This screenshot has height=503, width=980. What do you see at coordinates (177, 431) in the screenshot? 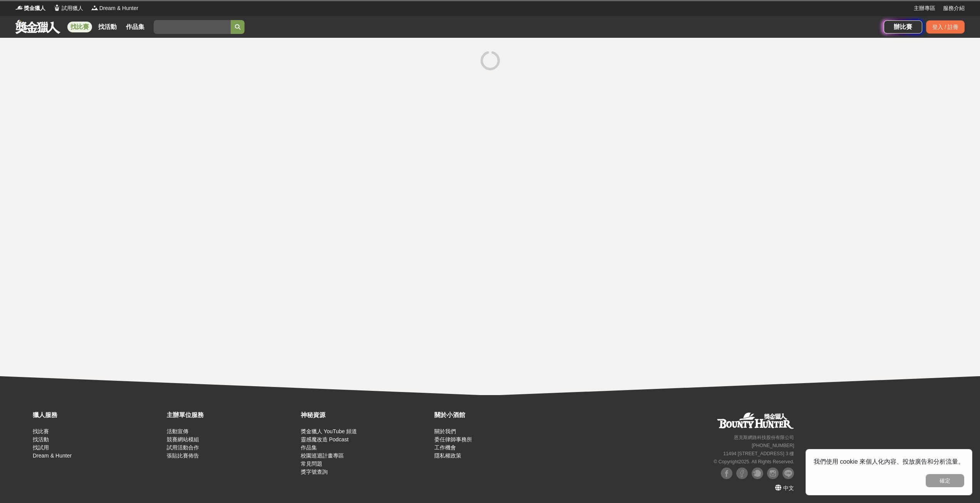
I see `a: 活動宣傳` at bounding box center [177, 431].